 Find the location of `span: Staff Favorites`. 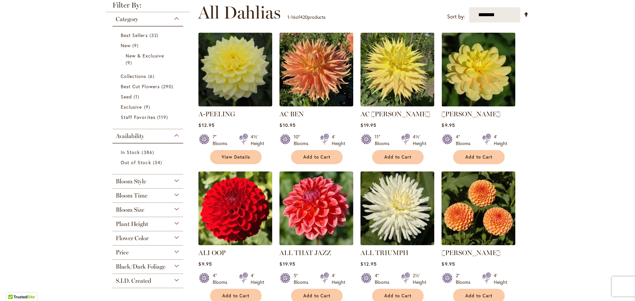

span: Staff Favorites is located at coordinates (138, 117).